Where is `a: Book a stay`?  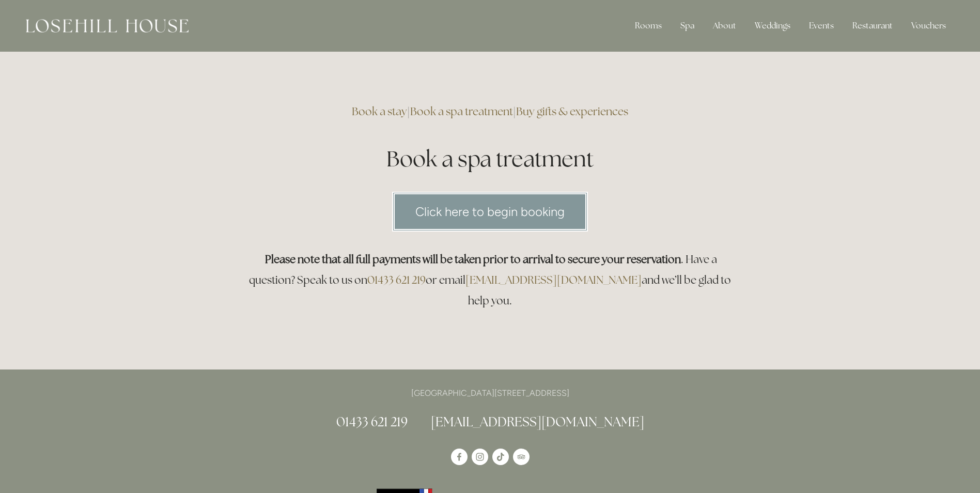
a: Book a stay is located at coordinates (380, 111).